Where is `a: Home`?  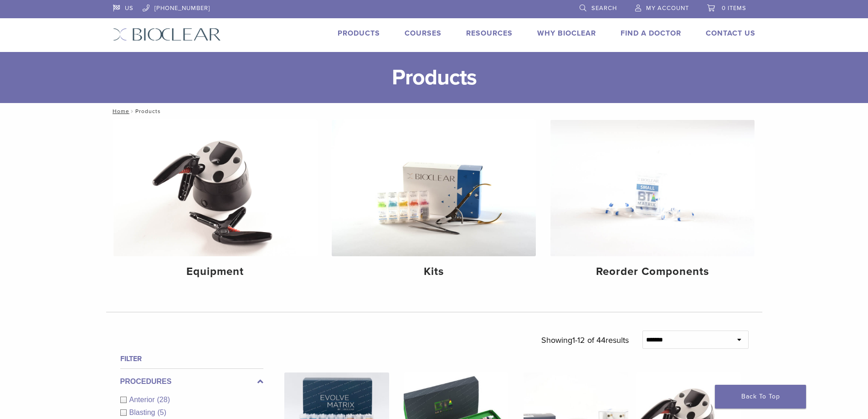
a: Home is located at coordinates (120, 111).